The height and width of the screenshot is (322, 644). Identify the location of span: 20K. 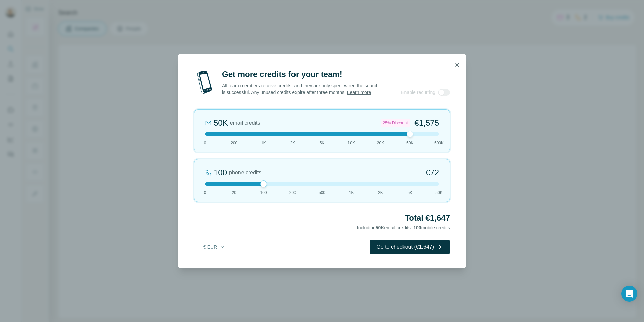
(381, 143).